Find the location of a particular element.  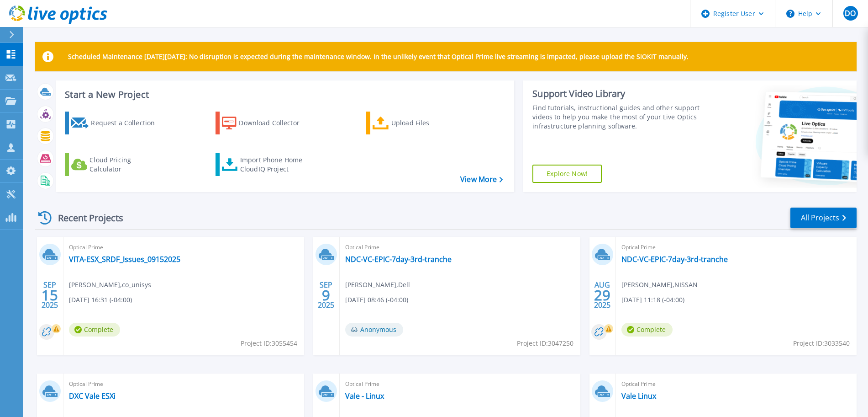

a: Vale - Linux is located at coordinates (365, 396).